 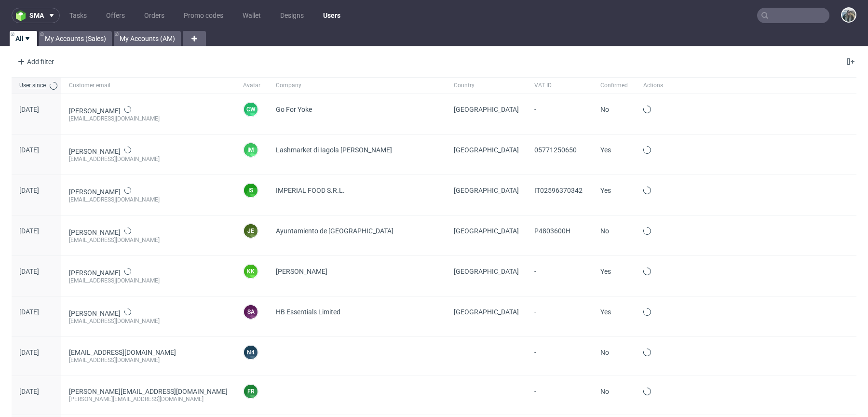 What do you see at coordinates (36, 16) in the screenshot?
I see `span: sma` at bounding box center [36, 16].